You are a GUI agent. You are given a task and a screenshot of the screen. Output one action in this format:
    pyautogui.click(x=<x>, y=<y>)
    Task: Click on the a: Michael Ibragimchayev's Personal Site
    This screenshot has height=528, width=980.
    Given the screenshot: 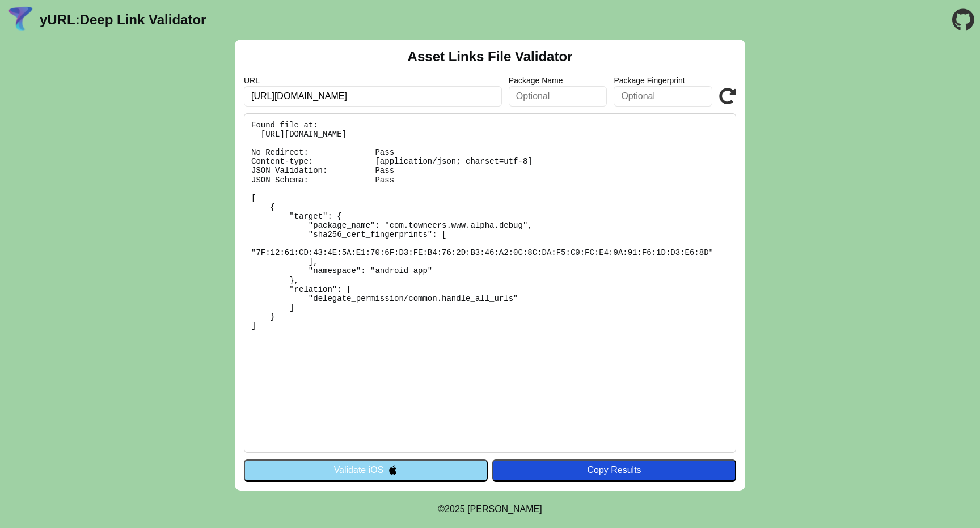 What is the action you would take?
    pyautogui.click(x=505, y=508)
    